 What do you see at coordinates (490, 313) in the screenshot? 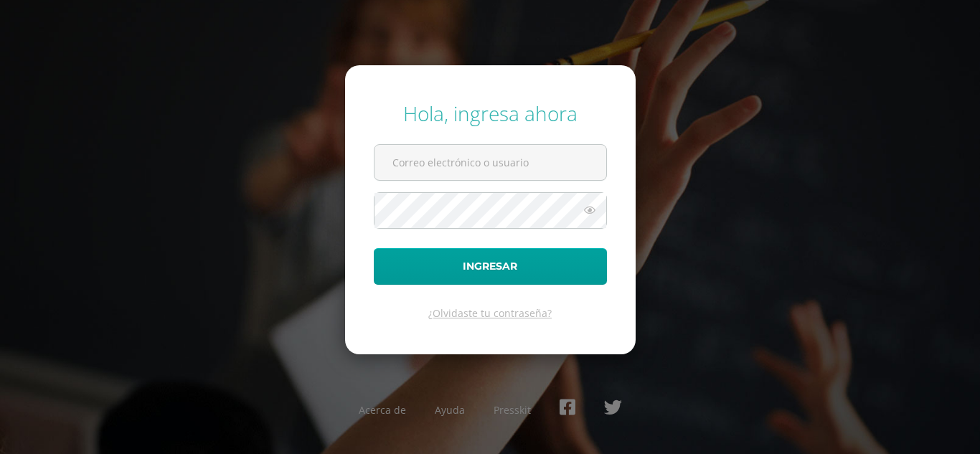
I see `a: ¿Olvidaste tu contraseña?` at bounding box center [490, 313].